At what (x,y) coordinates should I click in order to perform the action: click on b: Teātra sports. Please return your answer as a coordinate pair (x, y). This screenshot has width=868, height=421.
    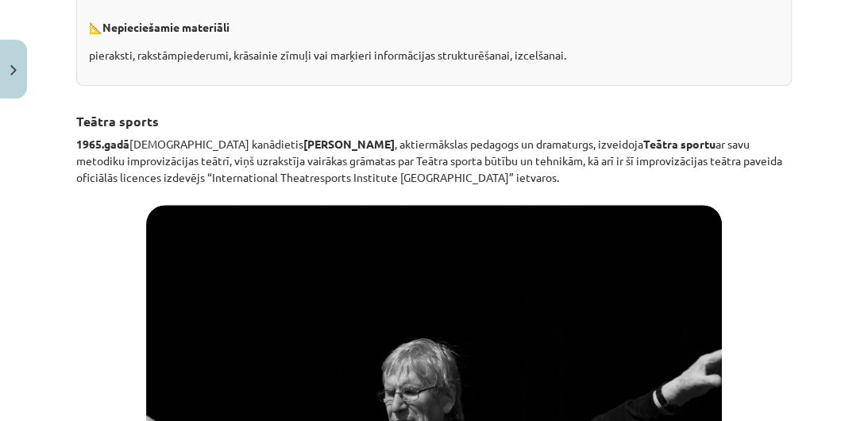
    Looking at the image, I should click on (118, 120).